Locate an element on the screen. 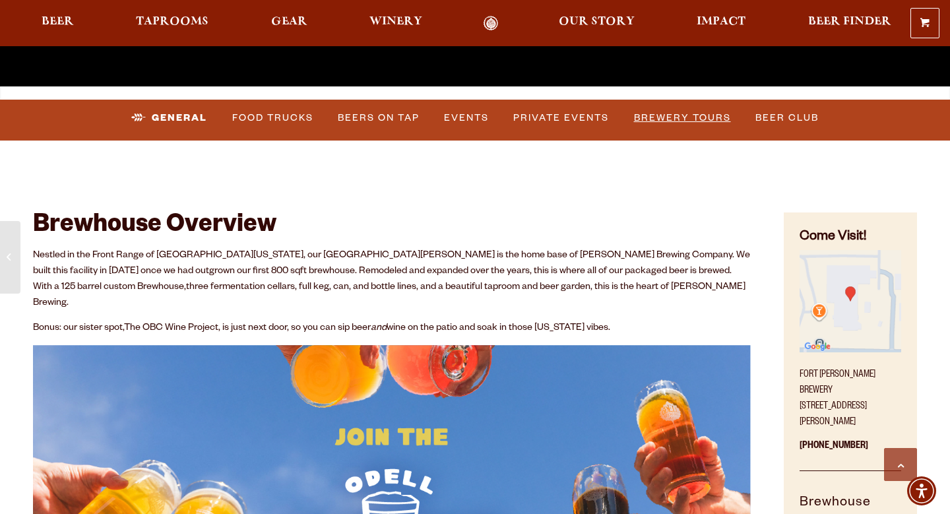  a: Our Story is located at coordinates (596, 23).